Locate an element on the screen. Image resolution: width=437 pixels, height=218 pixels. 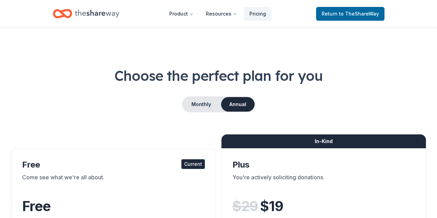
span: Free is located at coordinates (36, 206).